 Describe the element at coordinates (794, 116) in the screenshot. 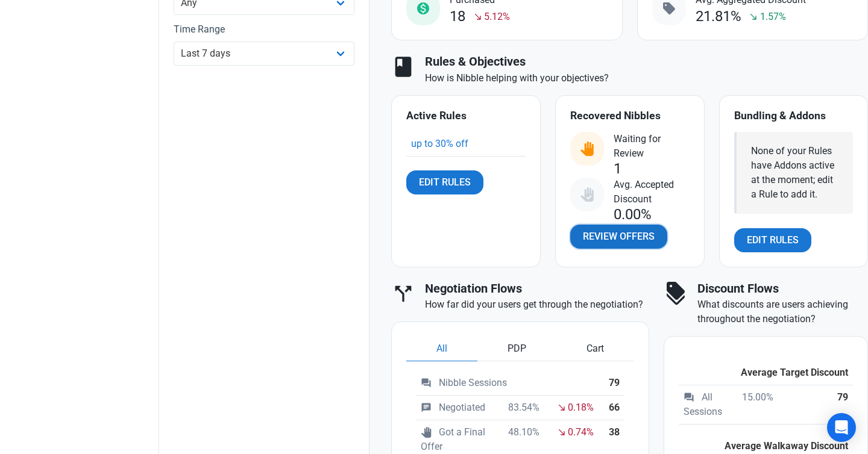

I see `h4: Bundling & Addons` at that location.